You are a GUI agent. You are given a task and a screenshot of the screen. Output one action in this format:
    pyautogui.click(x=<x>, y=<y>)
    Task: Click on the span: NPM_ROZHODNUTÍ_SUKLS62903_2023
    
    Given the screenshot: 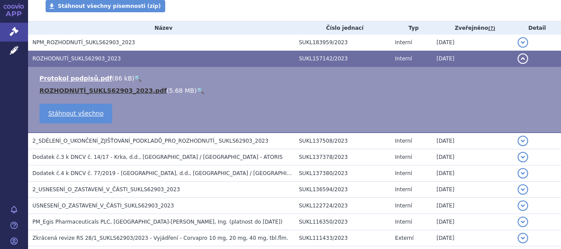 What is the action you would take?
    pyautogui.click(x=84, y=43)
    